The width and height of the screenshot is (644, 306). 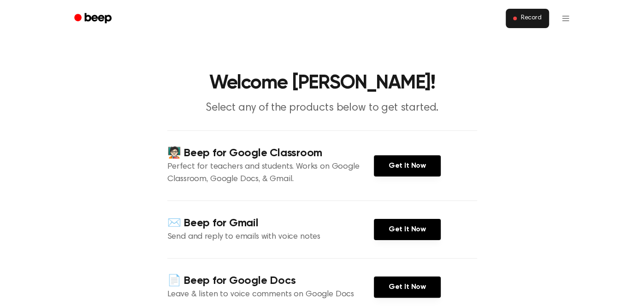 What do you see at coordinates (270, 281) in the screenshot?
I see `h4: 📄 Beep for Google Docs` at bounding box center [270, 281].